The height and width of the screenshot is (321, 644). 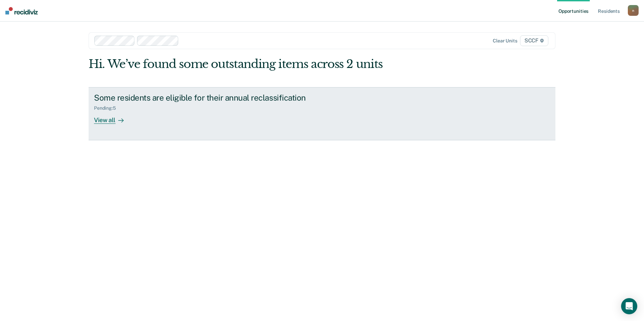 What do you see at coordinates (275, 64) in the screenshot?
I see `div: Hi. We’ve found some outstanding items across 2 units` at bounding box center [275, 64].